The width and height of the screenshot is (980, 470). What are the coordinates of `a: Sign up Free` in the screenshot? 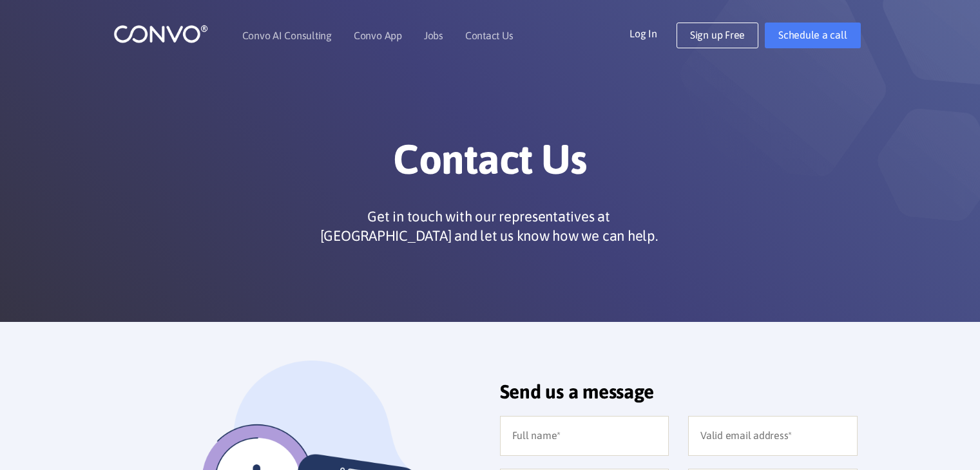 It's located at (717, 35).